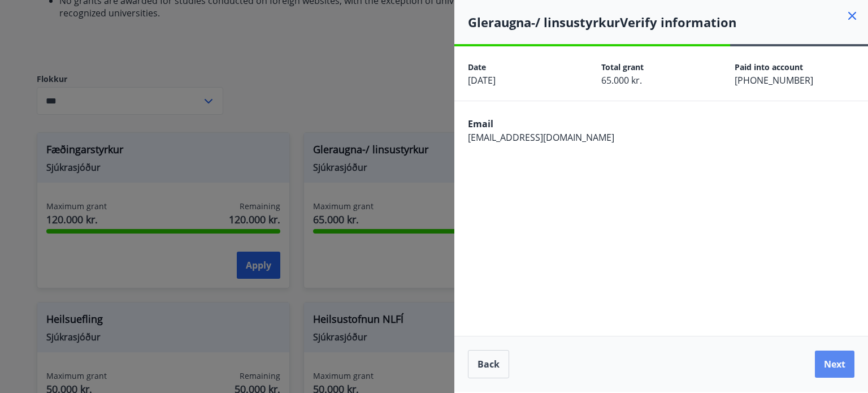 The image size is (868, 393). I want to click on h4: Gleraugna-/ linsustyrkur Verify information, so click(668, 22).